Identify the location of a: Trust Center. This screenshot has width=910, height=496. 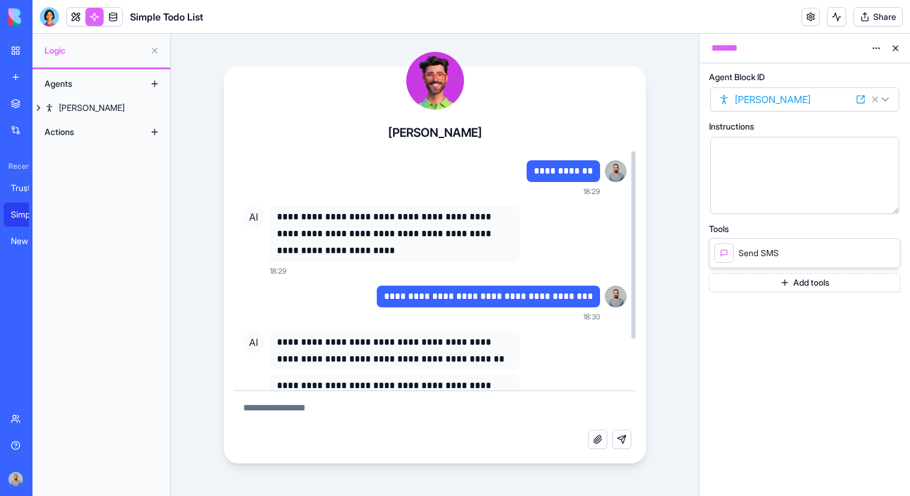
(28, 188).